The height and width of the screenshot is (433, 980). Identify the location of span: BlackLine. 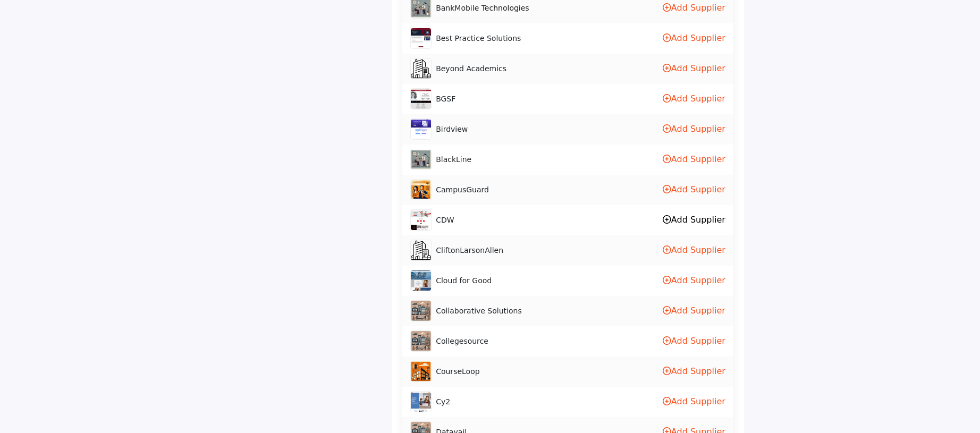
(453, 159).